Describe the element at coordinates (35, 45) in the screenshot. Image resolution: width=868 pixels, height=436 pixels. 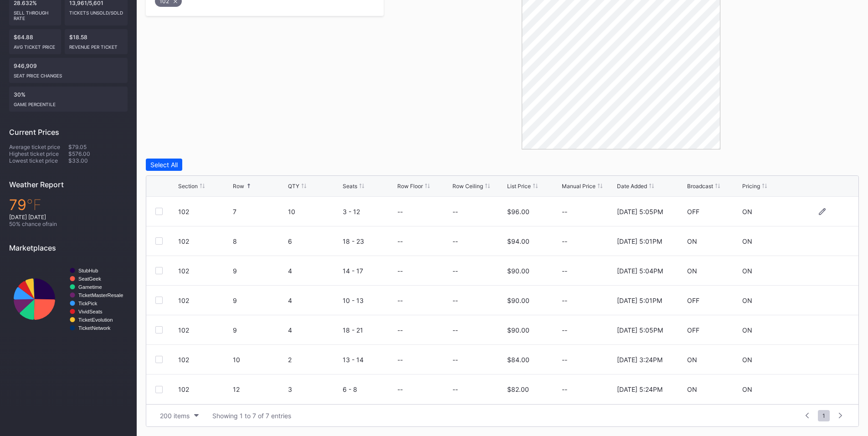
I see `div: Avg ticket price` at that location.